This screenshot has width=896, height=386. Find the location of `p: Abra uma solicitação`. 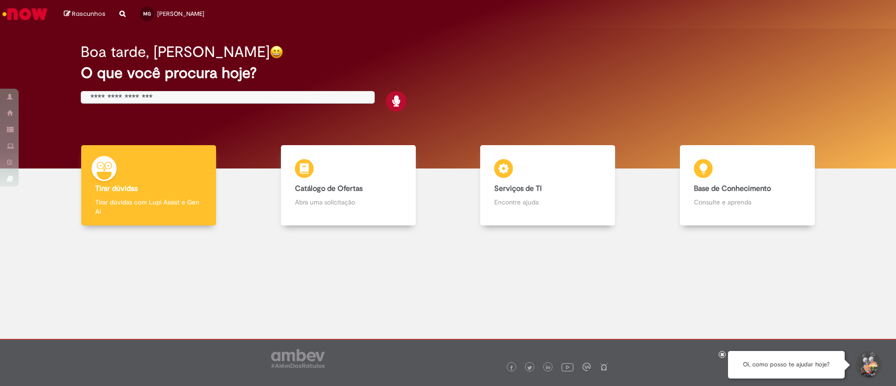

p: Abra uma solicitação is located at coordinates (348, 202).